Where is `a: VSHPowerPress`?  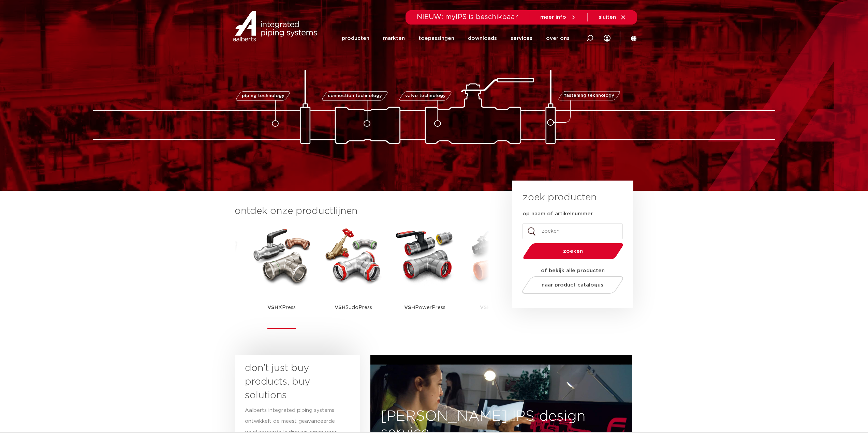 a: VSHPowerPress is located at coordinates (425, 277).